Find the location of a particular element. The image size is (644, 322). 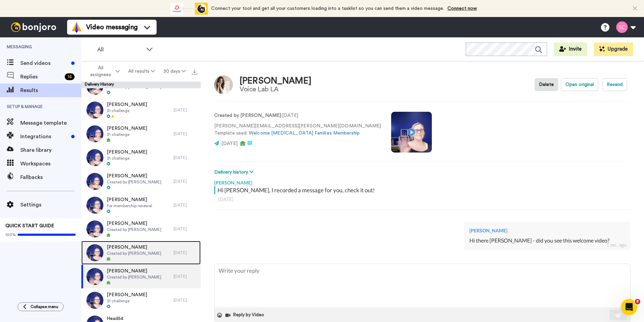

button: Upgrade is located at coordinates (614, 50).